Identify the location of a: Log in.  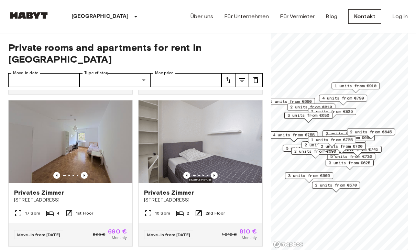
(400, 17).